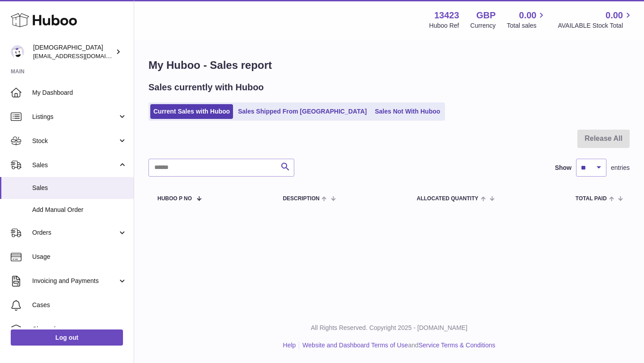  I want to click on span: My Dashboard, so click(79, 92).